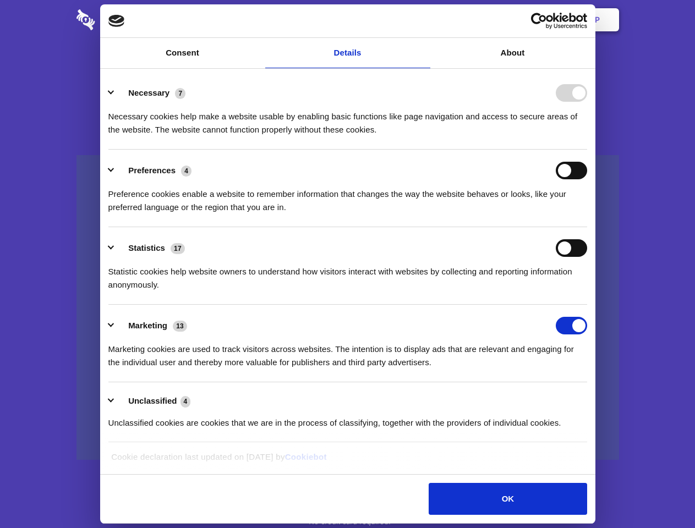 The image size is (695, 528). I want to click on button: Statistics (17), so click(150, 248).